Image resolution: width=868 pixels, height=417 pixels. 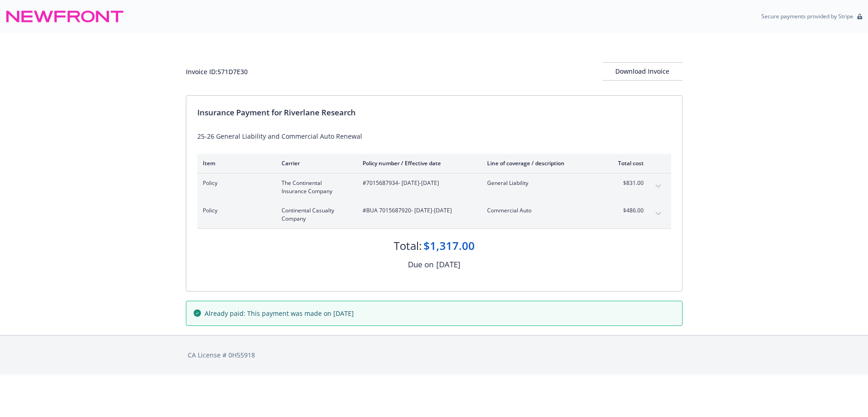 What do you see at coordinates (217, 71) in the screenshot?
I see `div: Invoice ID: 571D7E30` at bounding box center [217, 71].